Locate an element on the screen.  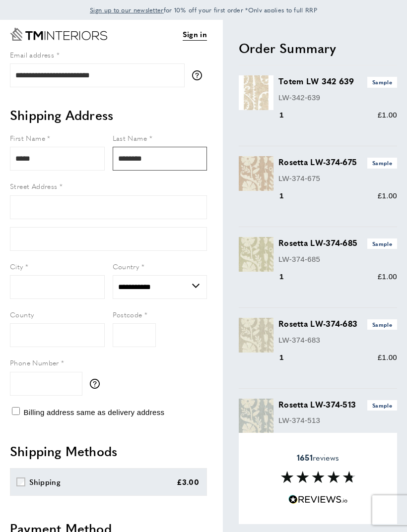
img: Rosetta LW-374-685 is located at coordinates (256, 255).